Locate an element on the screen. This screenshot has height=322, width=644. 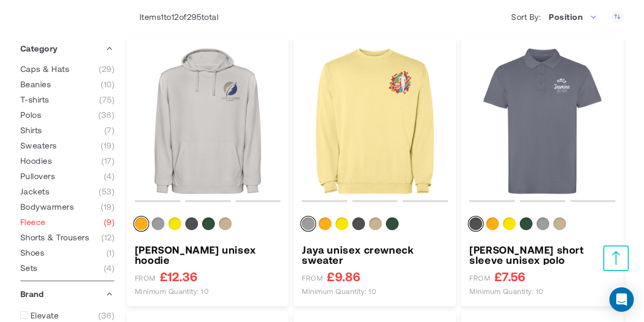
a: Caps &amp; Hats is located at coordinates (67, 69).